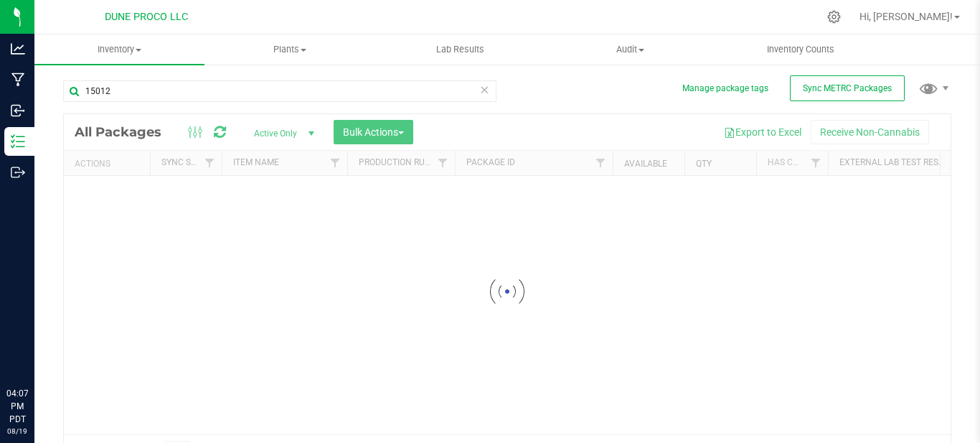 Image resolution: width=980 pixels, height=443 pixels. Describe the element at coordinates (18, 172) in the screenshot. I see `inline-svg: Outbound` at that location.